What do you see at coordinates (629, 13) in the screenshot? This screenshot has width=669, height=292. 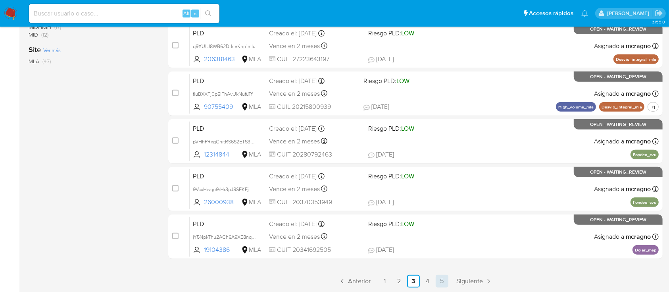 I see `p: marielabelen.cragno@mercadolibre.com` at bounding box center [629, 13].